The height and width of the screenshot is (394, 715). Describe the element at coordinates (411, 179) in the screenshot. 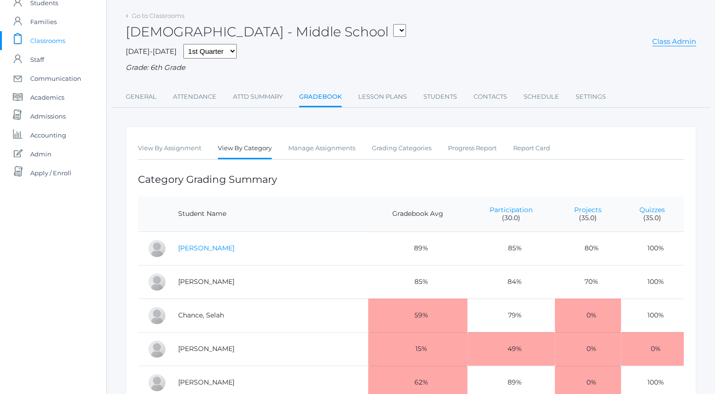

I see `h1: Category Grading Summary` at that location.